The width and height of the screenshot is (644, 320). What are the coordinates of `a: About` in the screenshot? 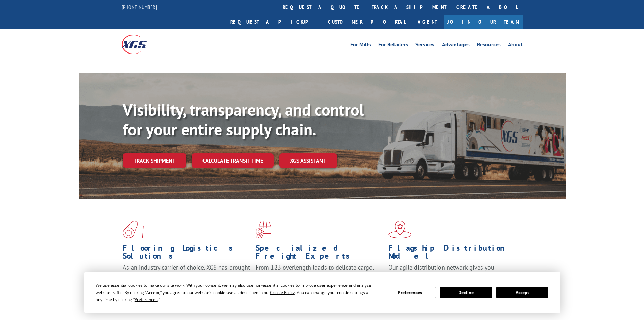 It's located at (515, 45).